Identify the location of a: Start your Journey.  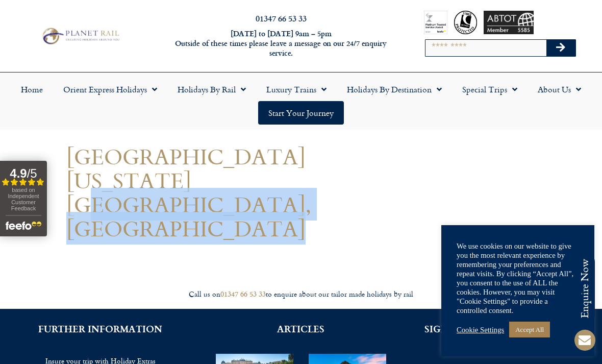
(301, 112).